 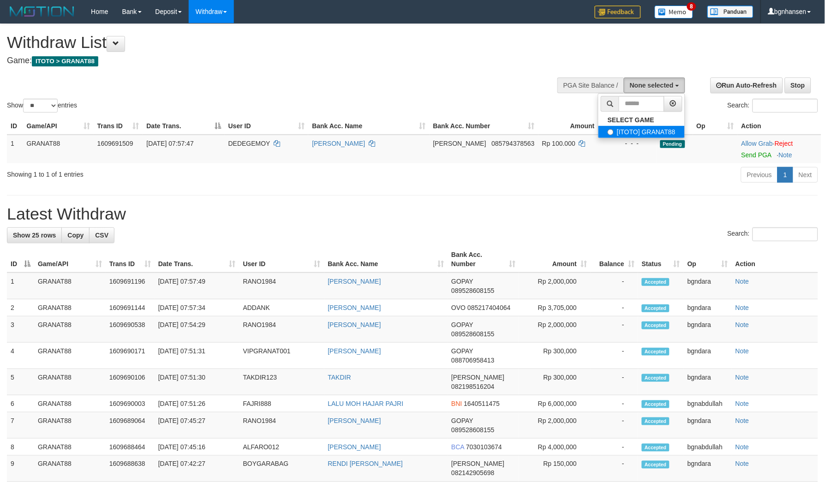 What do you see at coordinates (20, 425) in the screenshot?
I see `td: 7` at bounding box center [20, 425].